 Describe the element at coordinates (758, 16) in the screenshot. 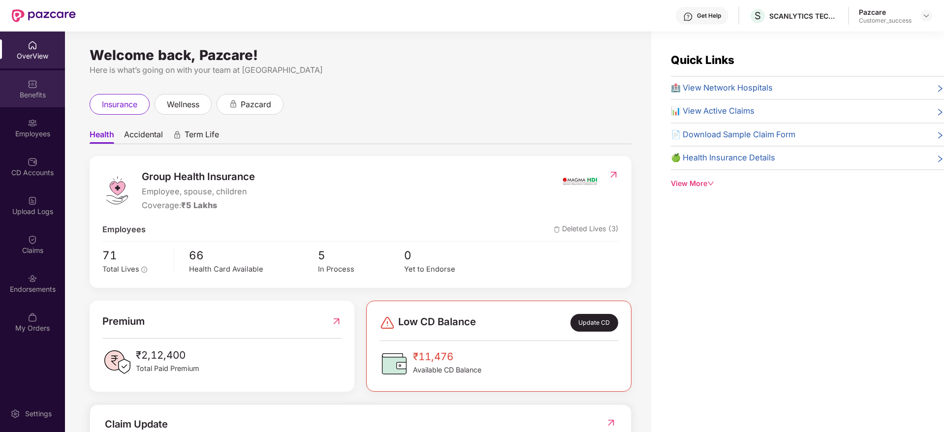

I see `span: S` at that location.